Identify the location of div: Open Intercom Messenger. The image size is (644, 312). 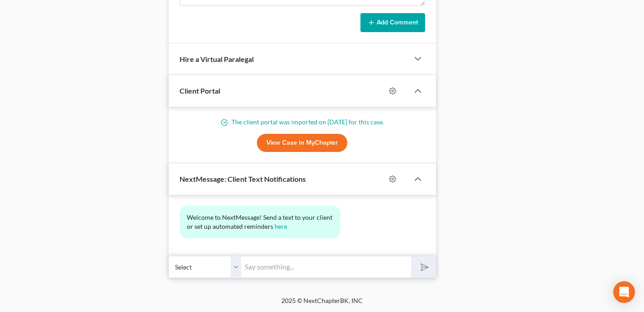
(624, 292).